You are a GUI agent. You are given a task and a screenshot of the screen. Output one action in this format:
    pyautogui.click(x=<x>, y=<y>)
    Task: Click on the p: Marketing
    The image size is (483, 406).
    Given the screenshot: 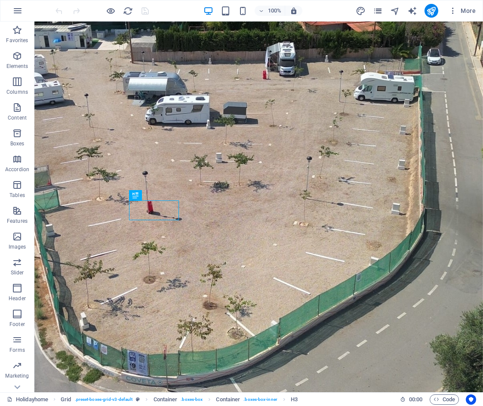 What is the action you would take?
    pyautogui.click(x=17, y=376)
    